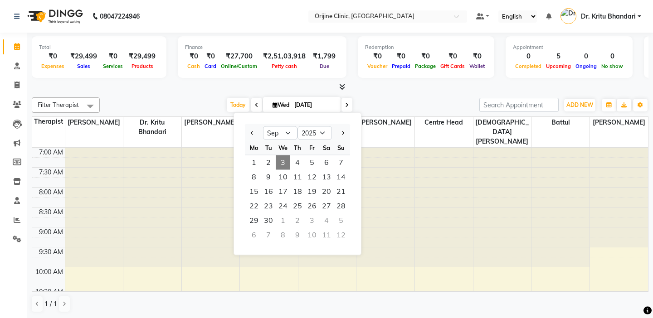 The height and width of the screenshot is (318, 653). What do you see at coordinates (315, 133) in the screenshot?
I see `select: Select year` at bounding box center [315, 133].